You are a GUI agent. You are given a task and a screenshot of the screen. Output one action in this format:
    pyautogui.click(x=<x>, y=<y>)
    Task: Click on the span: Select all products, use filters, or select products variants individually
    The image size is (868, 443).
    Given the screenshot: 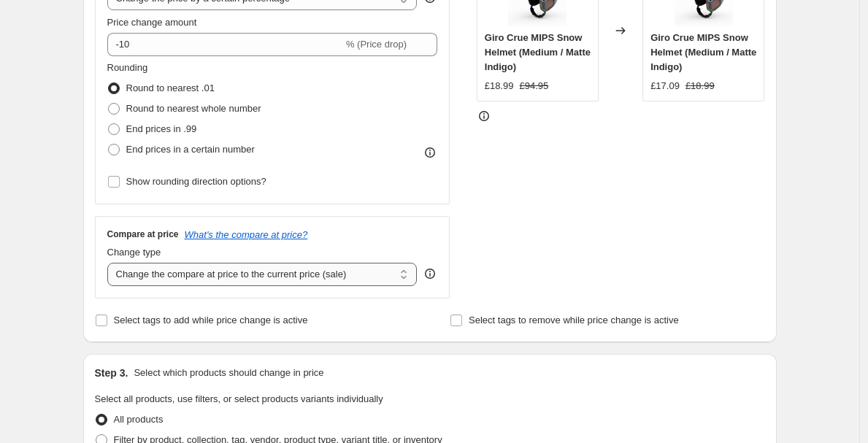 What is the action you would take?
    pyautogui.click(x=239, y=399)
    